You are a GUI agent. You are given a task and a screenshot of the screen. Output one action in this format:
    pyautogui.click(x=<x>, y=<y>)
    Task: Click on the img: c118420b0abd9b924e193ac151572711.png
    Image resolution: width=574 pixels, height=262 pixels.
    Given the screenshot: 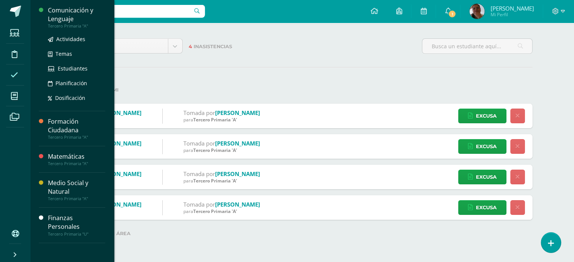 What is the action you would take?
    pyautogui.click(x=477, y=11)
    